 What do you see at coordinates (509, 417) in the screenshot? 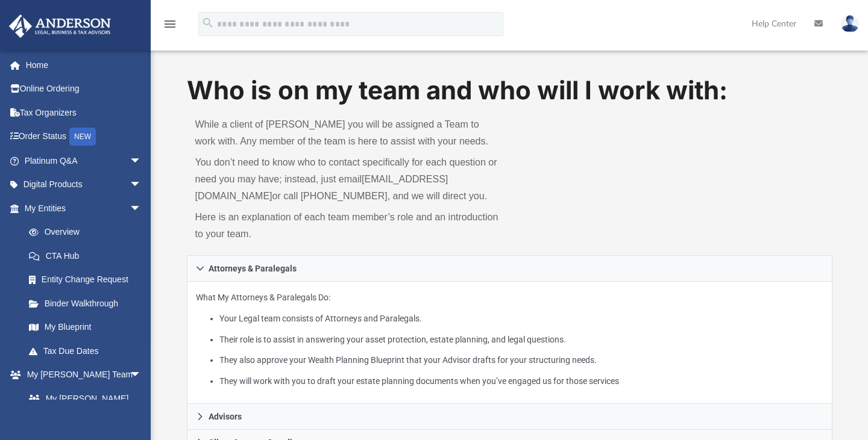
I see `a: Advisors` at bounding box center [509, 417].